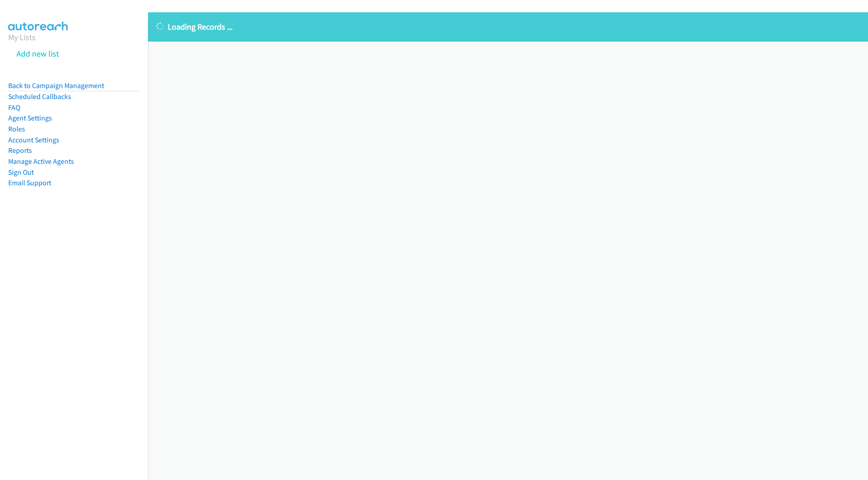 Image resolution: width=868 pixels, height=480 pixels. I want to click on a: Roles, so click(16, 129).